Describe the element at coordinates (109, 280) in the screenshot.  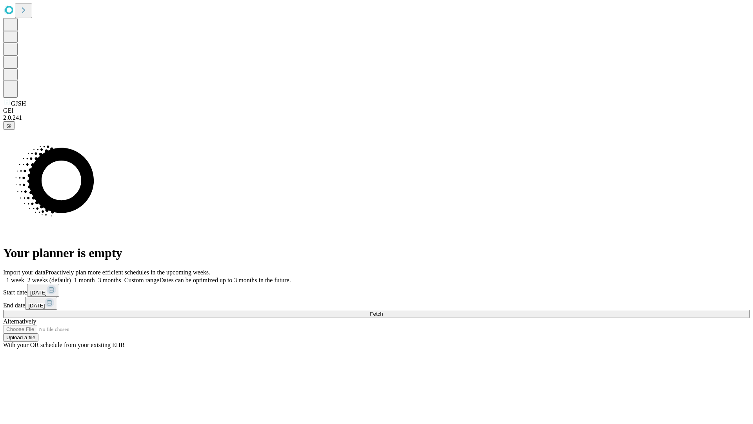
I see `span: 3 months` at that location.